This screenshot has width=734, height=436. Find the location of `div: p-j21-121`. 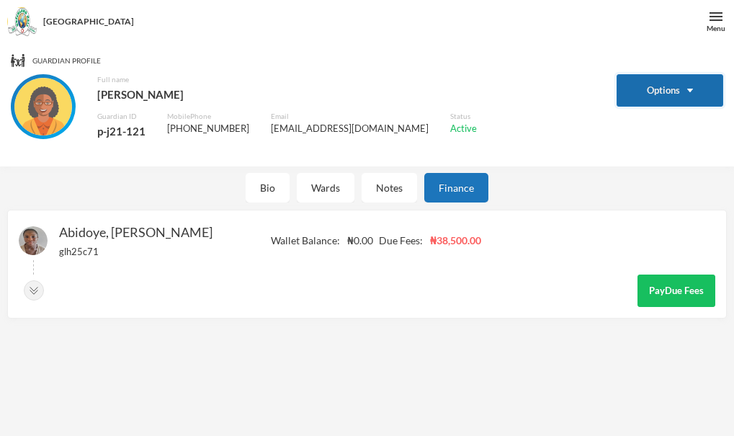

div: p-j21-121 is located at coordinates (121, 131).